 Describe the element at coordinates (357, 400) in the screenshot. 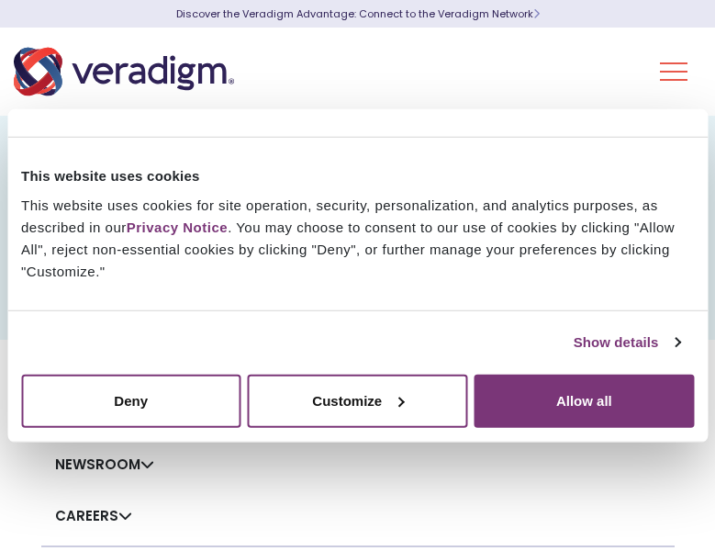

I see `button: Customize` at that location.